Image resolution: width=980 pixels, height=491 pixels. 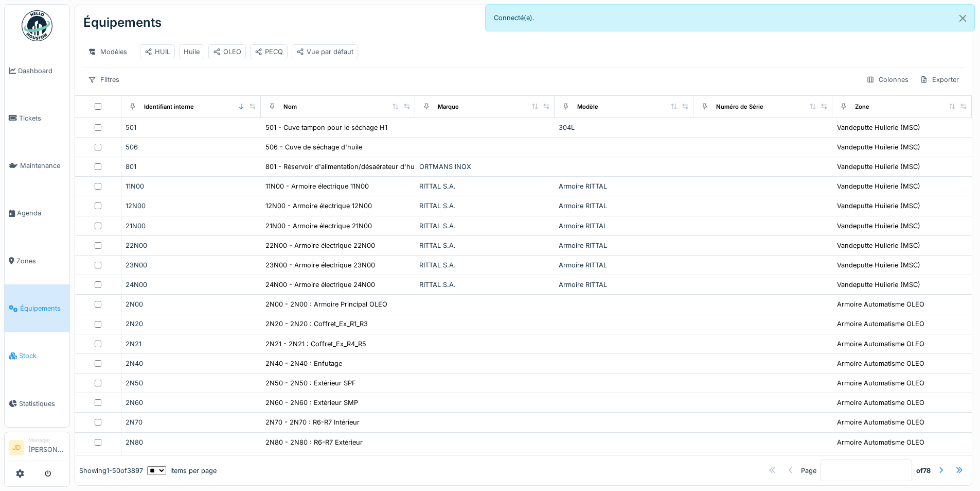 I want to click on div: Manager, so click(x=47, y=439).